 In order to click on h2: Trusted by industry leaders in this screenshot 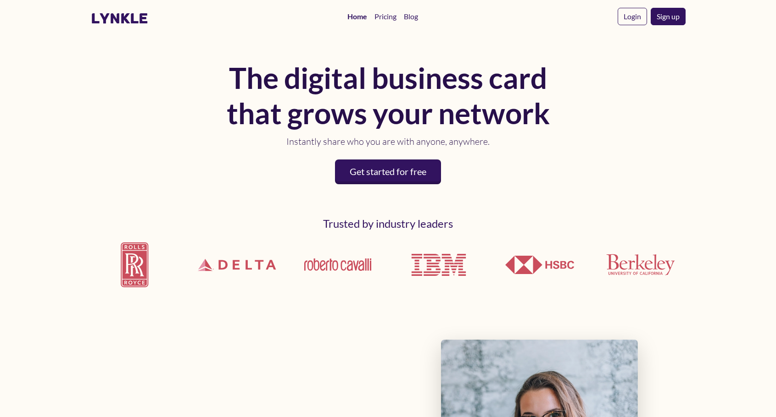, I will do `click(388, 224)`.